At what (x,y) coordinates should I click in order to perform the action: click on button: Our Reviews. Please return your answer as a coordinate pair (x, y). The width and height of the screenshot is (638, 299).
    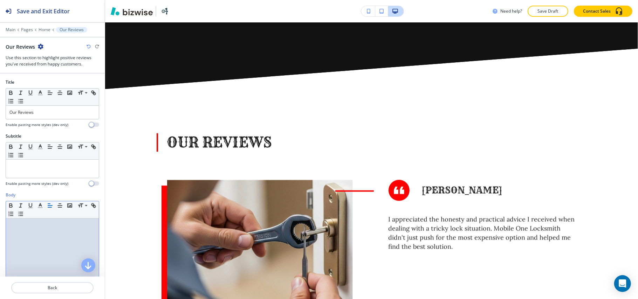
    Looking at the image, I should click on (71, 30).